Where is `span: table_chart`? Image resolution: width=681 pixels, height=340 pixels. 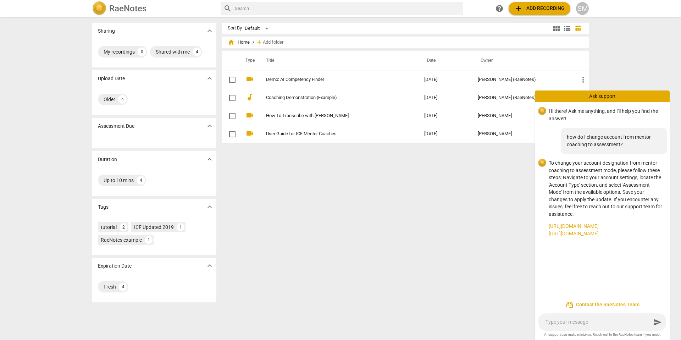 span: table_chart is located at coordinates (578, 28).